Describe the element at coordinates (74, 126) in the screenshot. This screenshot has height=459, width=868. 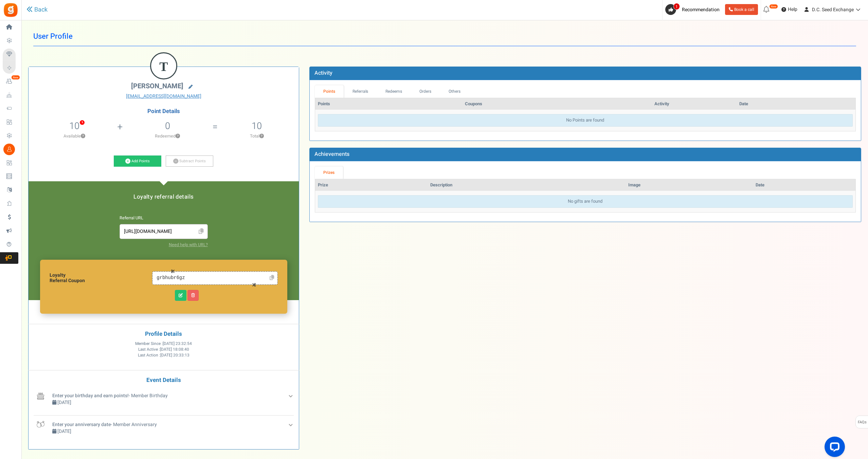
I see `span: 10` at that location.